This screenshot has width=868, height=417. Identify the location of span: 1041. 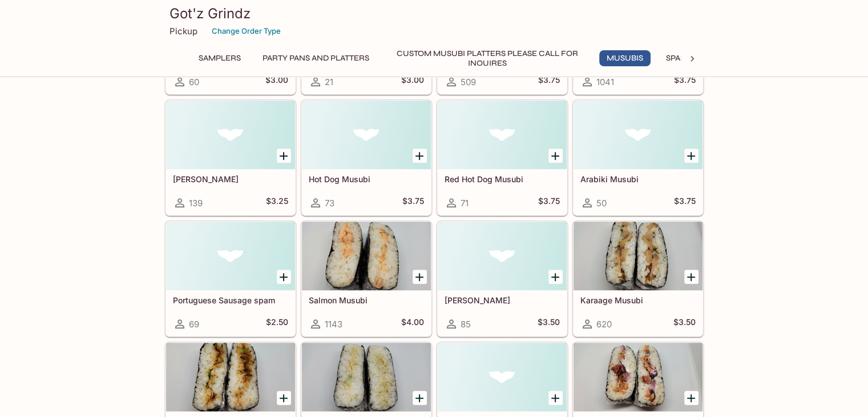
(605, 81).